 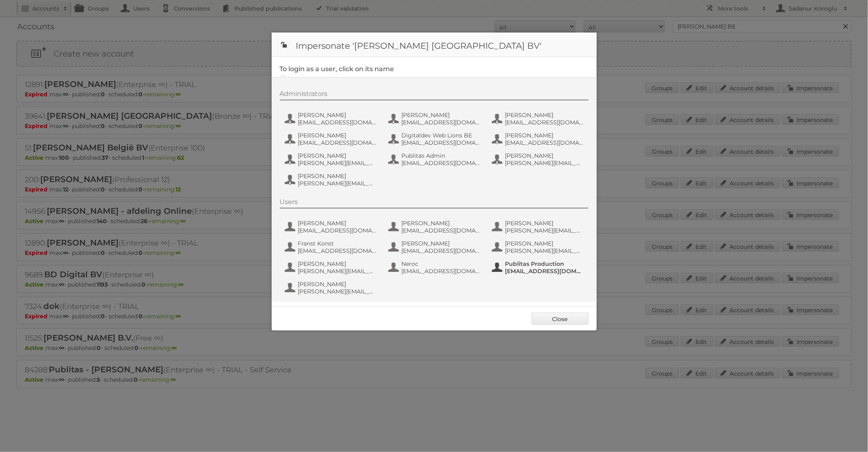 I want to click on span: Franst Konst, so click(x=337, y=244).